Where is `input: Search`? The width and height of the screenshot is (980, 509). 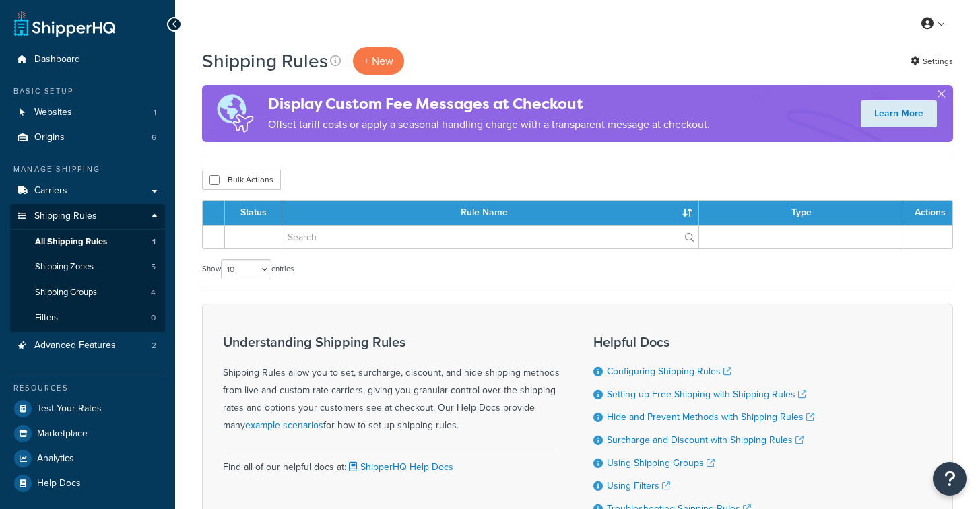
input: Search is located at coordinates (490, 237).